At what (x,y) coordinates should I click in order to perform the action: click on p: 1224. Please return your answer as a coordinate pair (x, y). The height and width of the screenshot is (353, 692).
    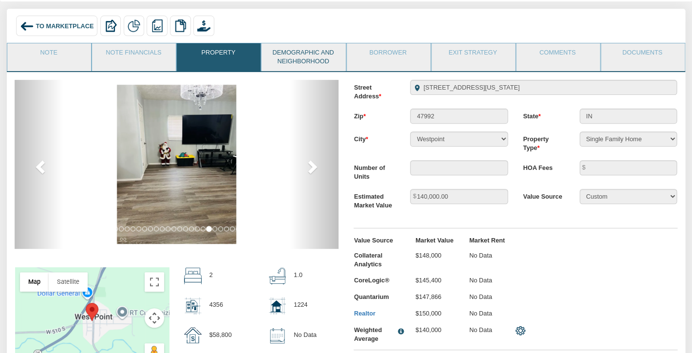
    Looking at the image, I should click on (300, 305).